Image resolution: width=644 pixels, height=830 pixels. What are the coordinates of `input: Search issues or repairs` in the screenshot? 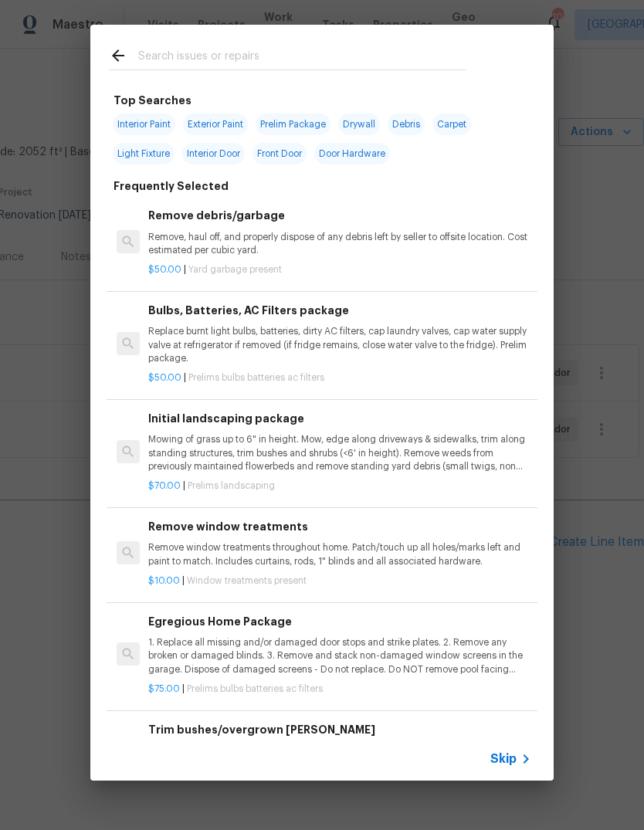 It's located at (302, 58).